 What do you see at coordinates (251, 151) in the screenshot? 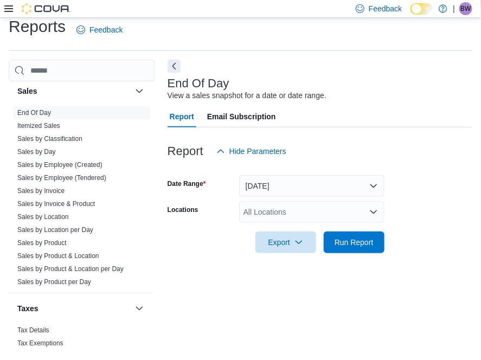
I see `button: Hide Parameters` at bounding box center [251, 151].